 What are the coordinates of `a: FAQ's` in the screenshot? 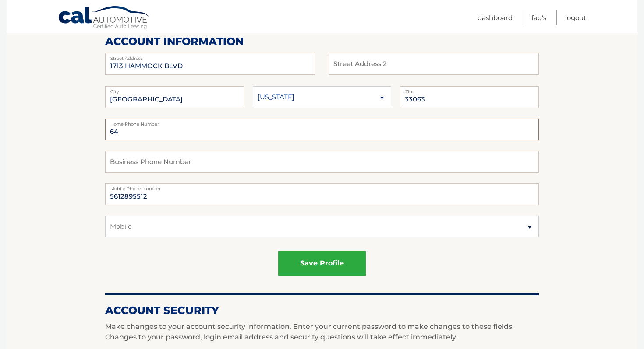 It's located at (539, 17).